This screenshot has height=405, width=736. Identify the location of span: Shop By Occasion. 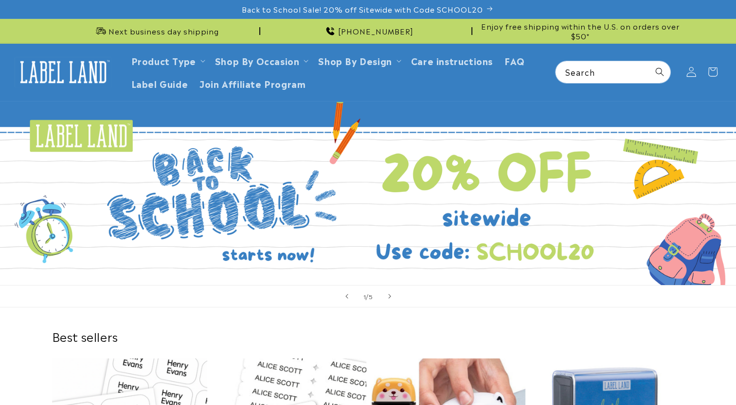
(257, 60).